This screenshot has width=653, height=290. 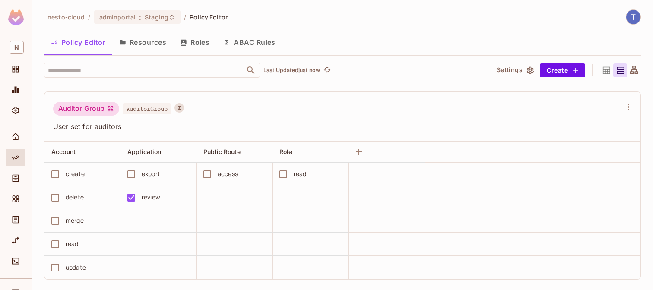 What do you see at coordinates (16, 241) in the screenshot?
I see `div: URL Mapping` at bounding box center [16, 241].